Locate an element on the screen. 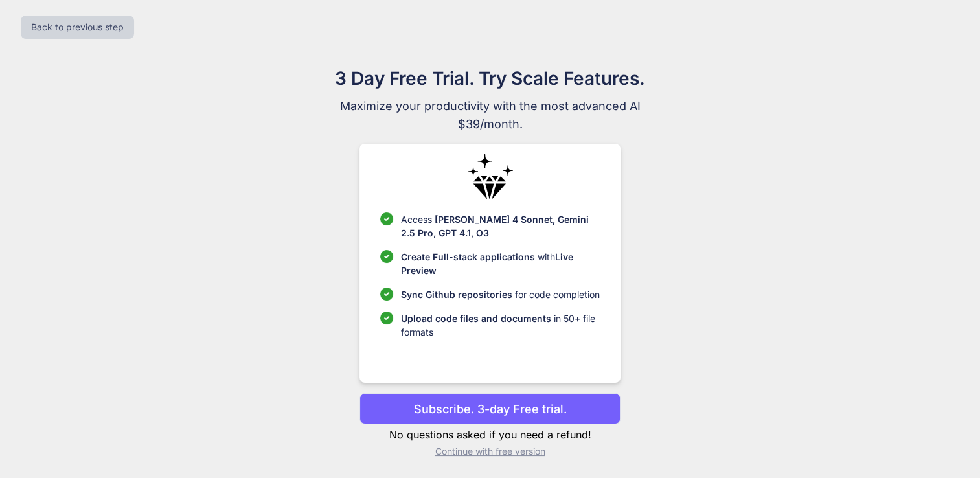  button: Back to previous step is located at coordinates (77, 27).